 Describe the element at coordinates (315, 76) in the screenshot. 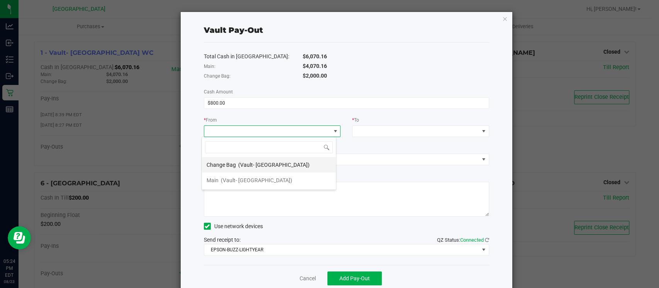

I see `span: $2,000.00` at that location.